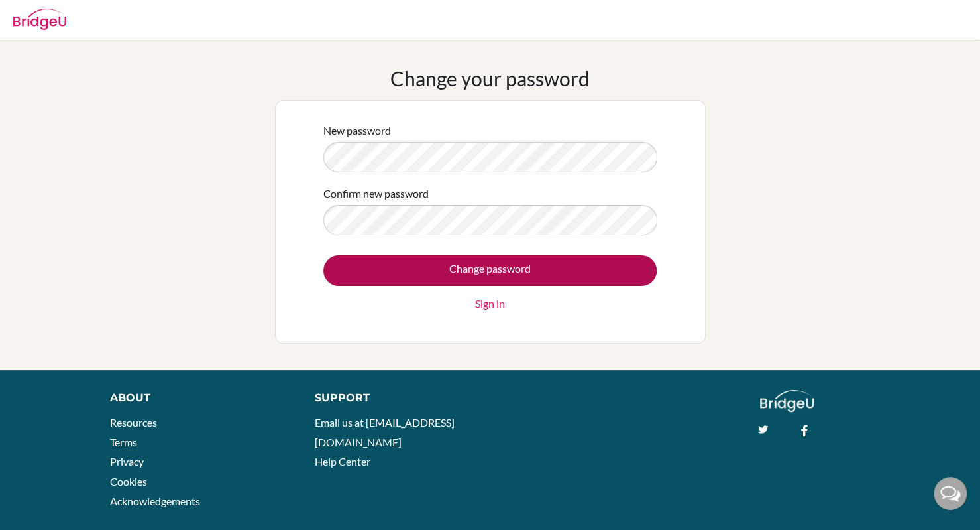  Describe the element at coordinates (395, 398) in the screenshot. I see `div: Support` at that location.